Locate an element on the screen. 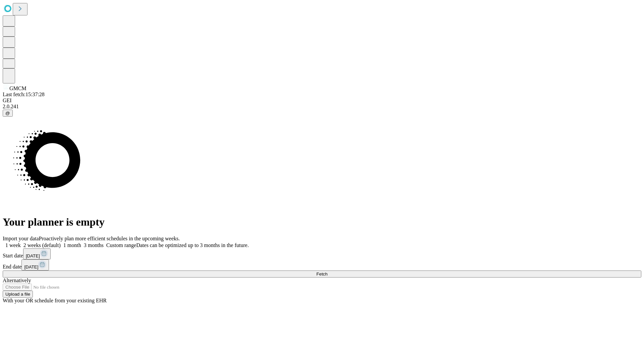  span: 1 week is located at coordinates (13, 245).